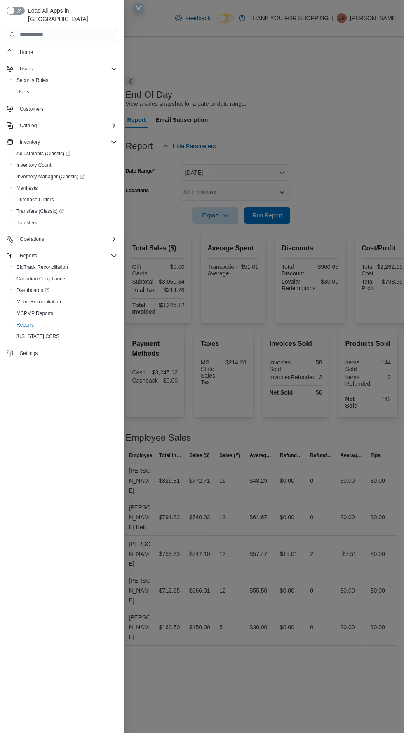  I want to click on button: Purchase Orders, so click(65, 200).